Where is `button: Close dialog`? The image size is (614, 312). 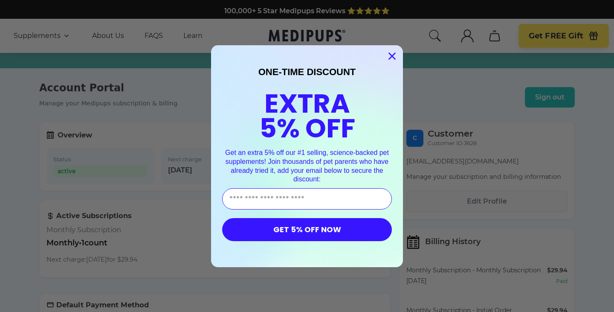
button: Close dialog is located at coordinates (392, 56).